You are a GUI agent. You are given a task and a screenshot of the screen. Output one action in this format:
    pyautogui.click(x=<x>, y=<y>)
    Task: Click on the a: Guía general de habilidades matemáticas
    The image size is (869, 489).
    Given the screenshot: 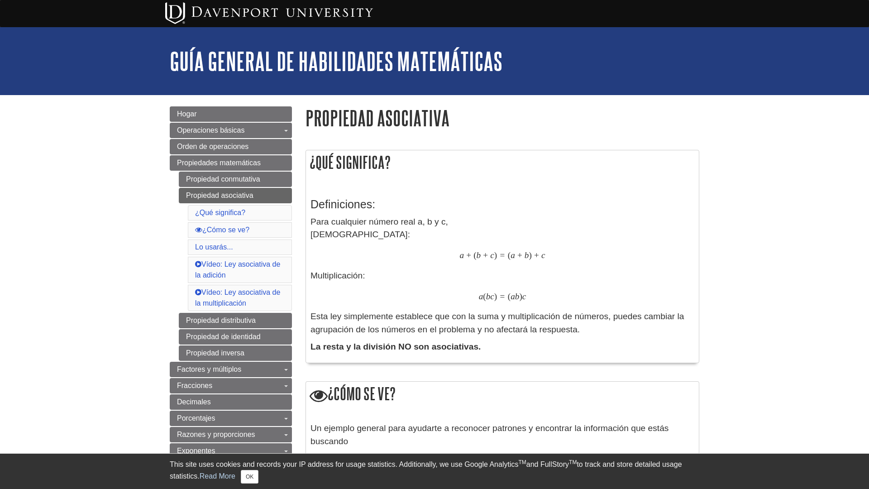 What is the action you would take?
    pyautogui.click(x=336, y=61)
    